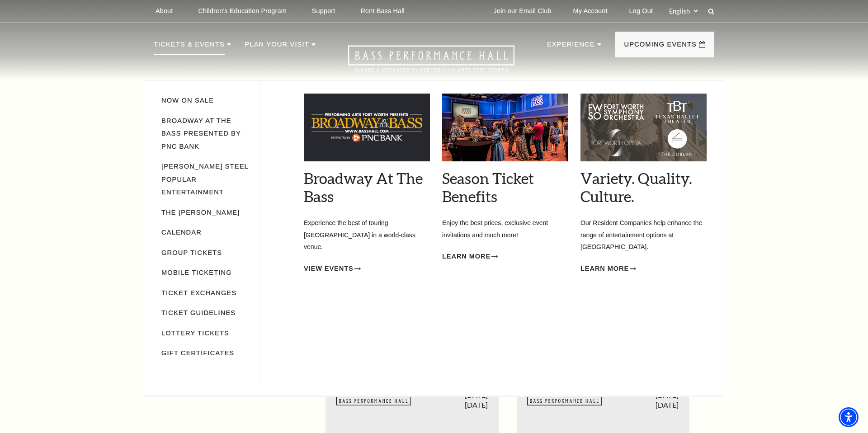  What do you see at coordinates (571, 47) in the screenshot?
I see `p: Experience` at bounding box center [571, 47].